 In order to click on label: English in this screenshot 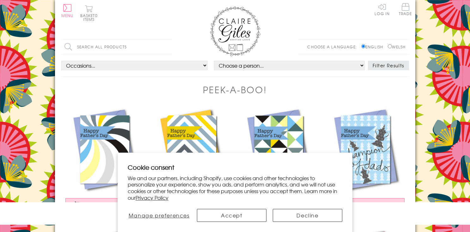, I will do `click(374, 47)`.